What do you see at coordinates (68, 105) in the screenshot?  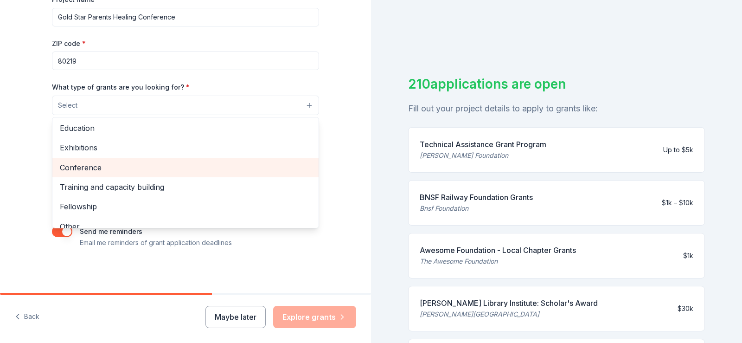 I see `span: Select` at bounding box center [68, 105].